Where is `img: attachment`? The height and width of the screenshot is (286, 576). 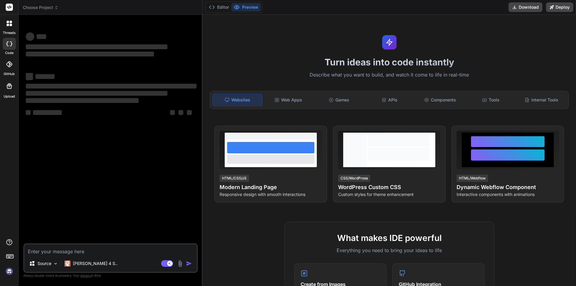
img: attachment is located at coordinates (180, 264).